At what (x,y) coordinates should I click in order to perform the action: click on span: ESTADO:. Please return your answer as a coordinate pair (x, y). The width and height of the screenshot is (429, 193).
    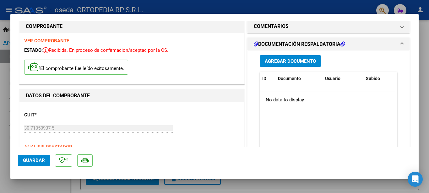
    Looking at the image, I should click on (33, 50).